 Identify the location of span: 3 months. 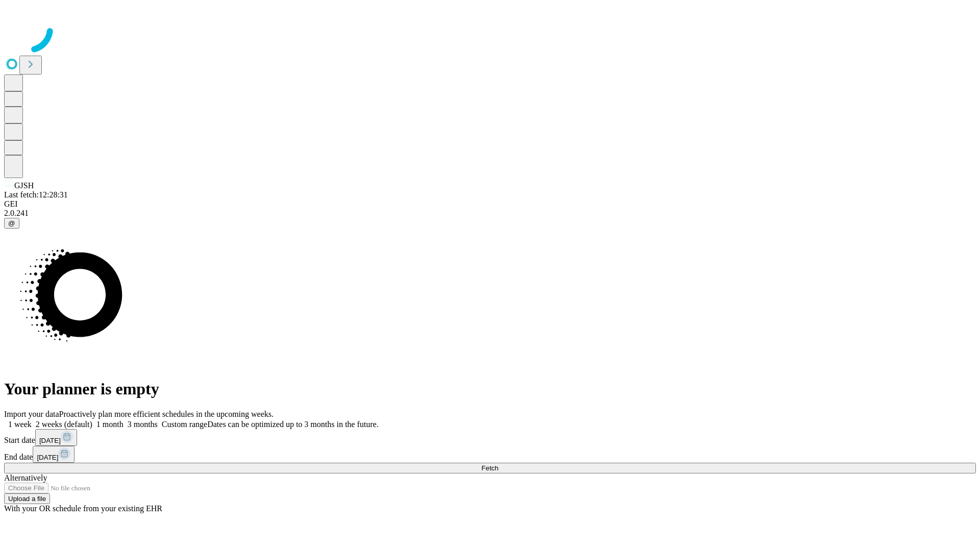
(142, 424).